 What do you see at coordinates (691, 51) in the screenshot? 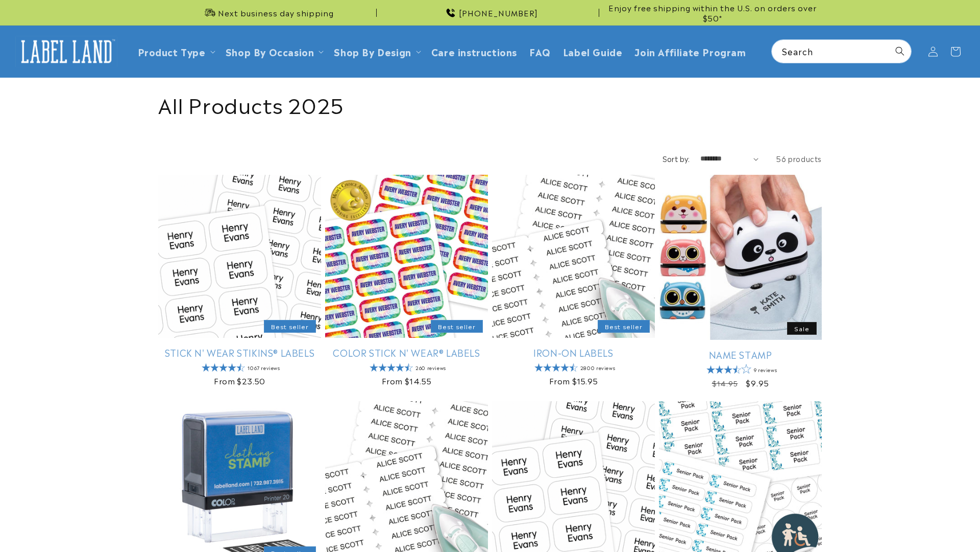
I see `a: Join Affiliate Program` at bounding box center [691, 51].